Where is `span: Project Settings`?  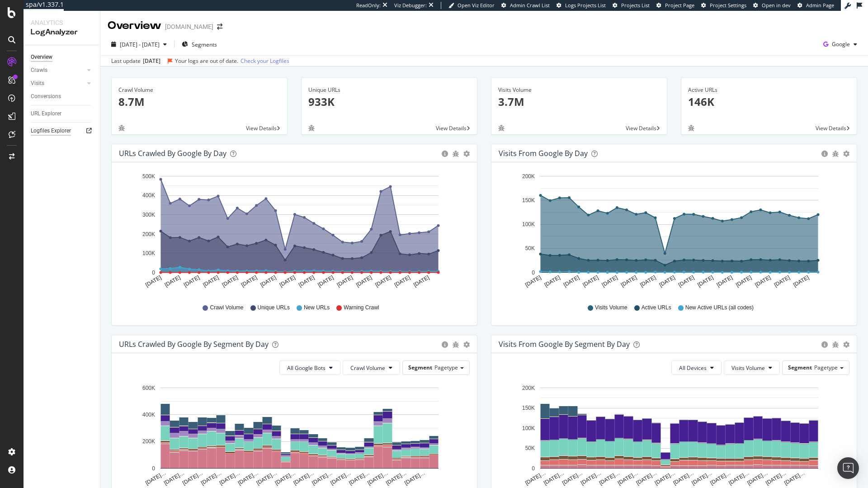 span: Project Settings is located at coordinates (728, 5).